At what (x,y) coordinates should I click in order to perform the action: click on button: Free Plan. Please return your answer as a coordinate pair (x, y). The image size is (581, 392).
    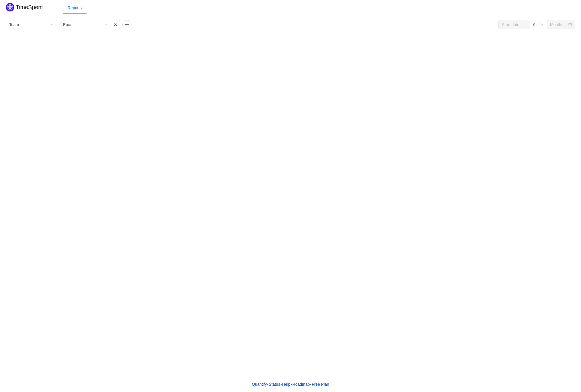
    Looking at the image, I should click on (320, 384).